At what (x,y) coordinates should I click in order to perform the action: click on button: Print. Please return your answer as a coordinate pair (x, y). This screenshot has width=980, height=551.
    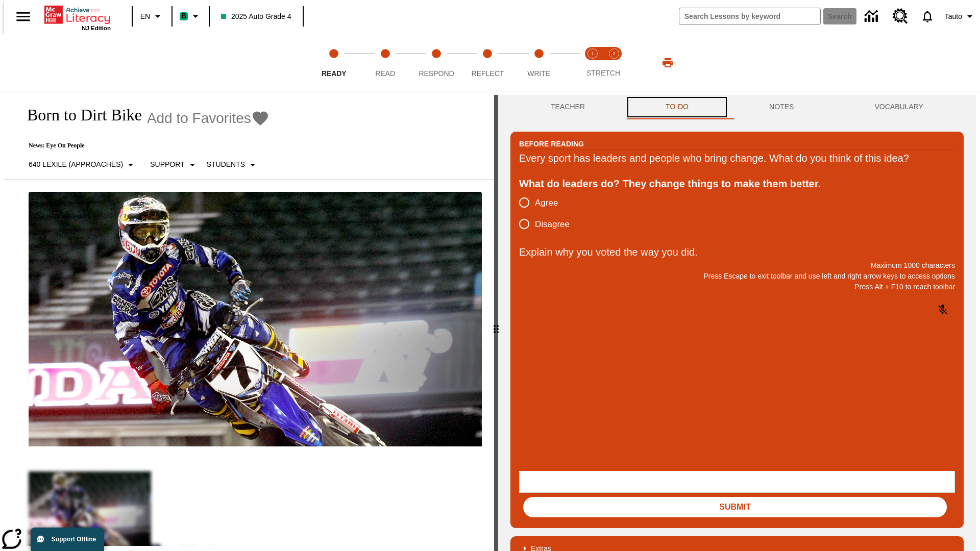
    Looking at the image, I should click on (668, 63).